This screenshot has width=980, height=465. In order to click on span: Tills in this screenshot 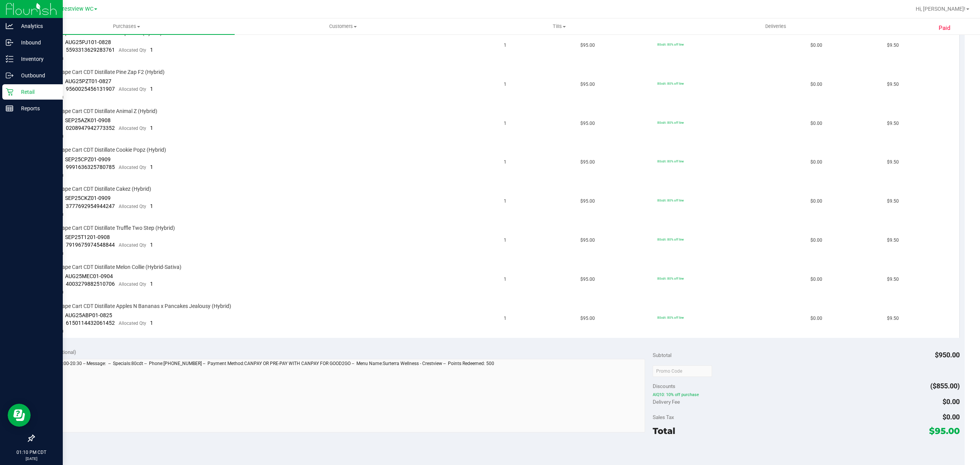, I will do `click(559, 27)`.